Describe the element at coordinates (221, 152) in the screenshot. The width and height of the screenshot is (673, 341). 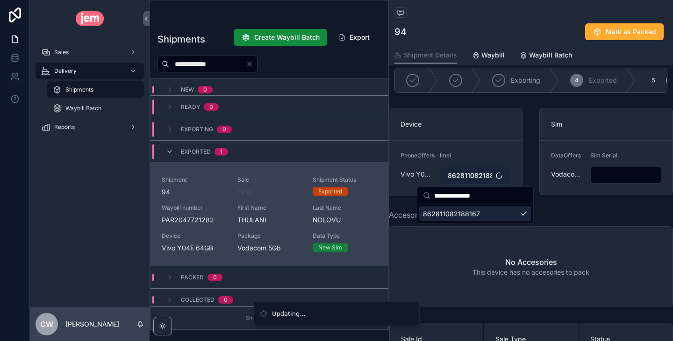
I see `div: 1` at that location.